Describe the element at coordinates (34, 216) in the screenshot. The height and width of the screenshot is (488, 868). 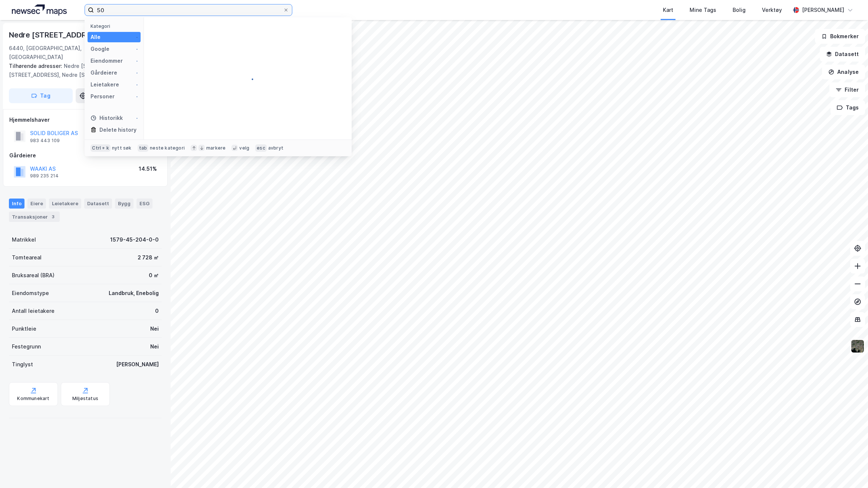
I see `div: Transaksjoner` at that location.